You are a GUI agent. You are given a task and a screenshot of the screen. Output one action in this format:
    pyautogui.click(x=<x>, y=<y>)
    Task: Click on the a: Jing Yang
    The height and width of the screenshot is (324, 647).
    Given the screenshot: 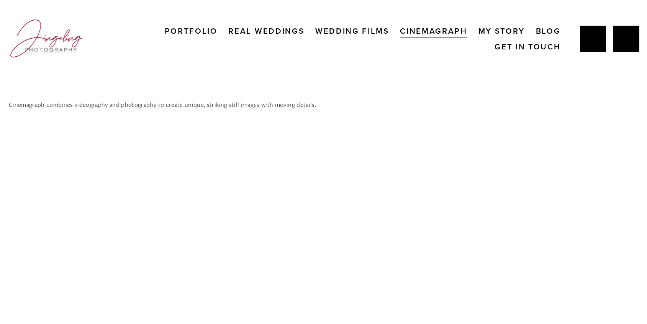 What is the action you would take?
    pyautogui.click(x=593, y=39)
    